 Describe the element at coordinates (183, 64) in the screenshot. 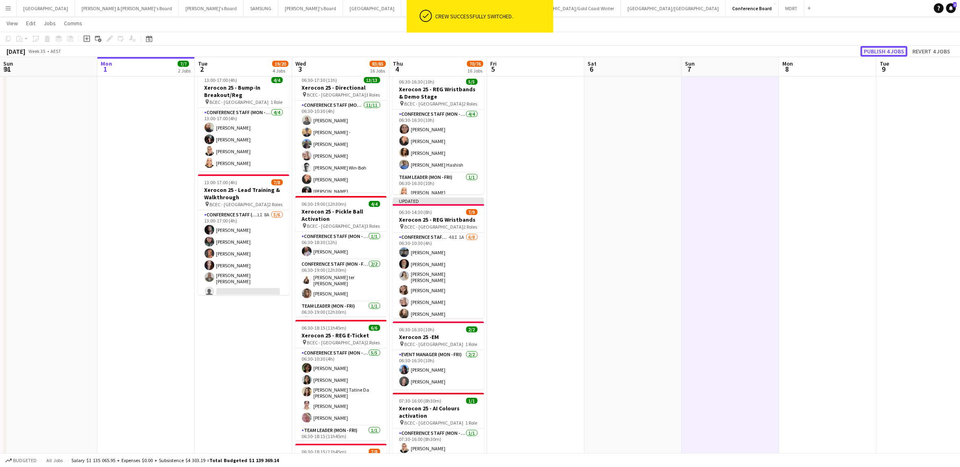

I see `span: 7/7` at that location.